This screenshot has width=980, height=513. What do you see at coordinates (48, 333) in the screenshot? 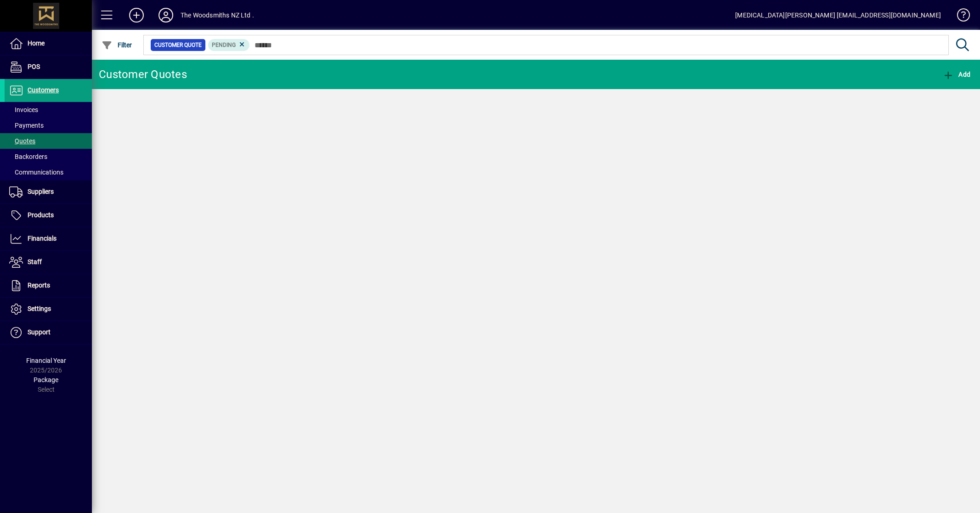
I see `a: Support` at bounding box center [48, 333].